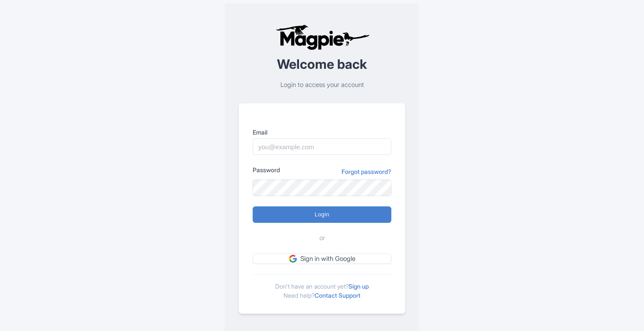 This screenshot has width=644, height=331. Describe the element at coordinates (293, 259) in the screenshot. I see `img: google.svg` at that location.